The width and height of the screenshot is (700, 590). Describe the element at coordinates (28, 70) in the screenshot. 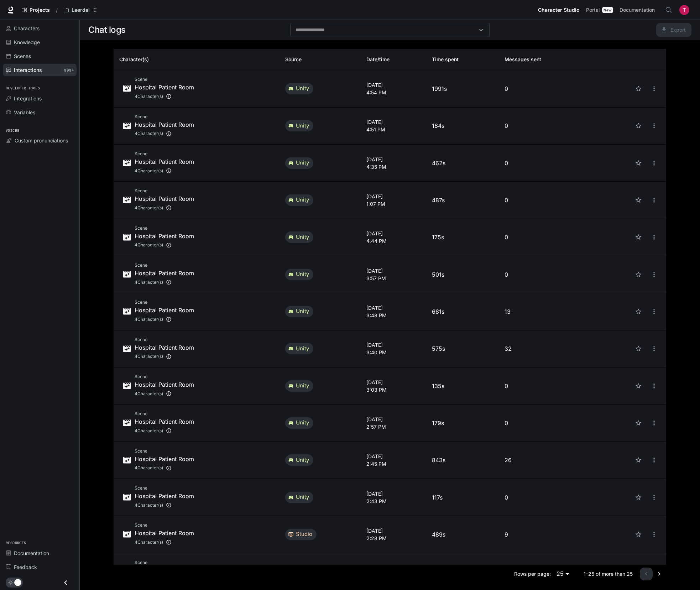

I see `span: Interactions` at that location.